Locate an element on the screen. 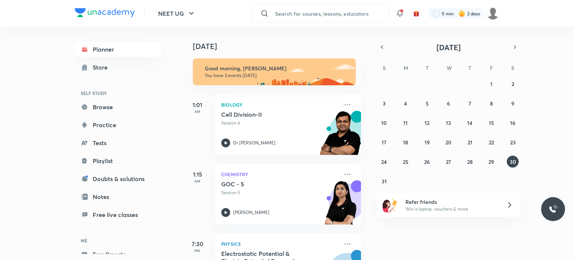  abbr: Tuesday is located at coordinates (427, 68).